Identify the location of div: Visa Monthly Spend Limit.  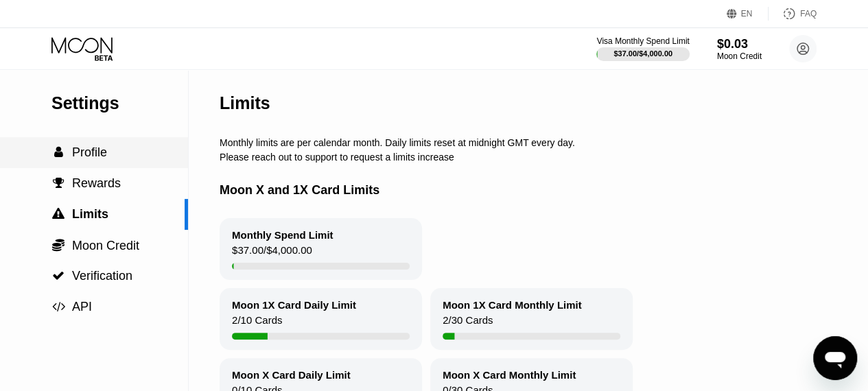
(642, 41).